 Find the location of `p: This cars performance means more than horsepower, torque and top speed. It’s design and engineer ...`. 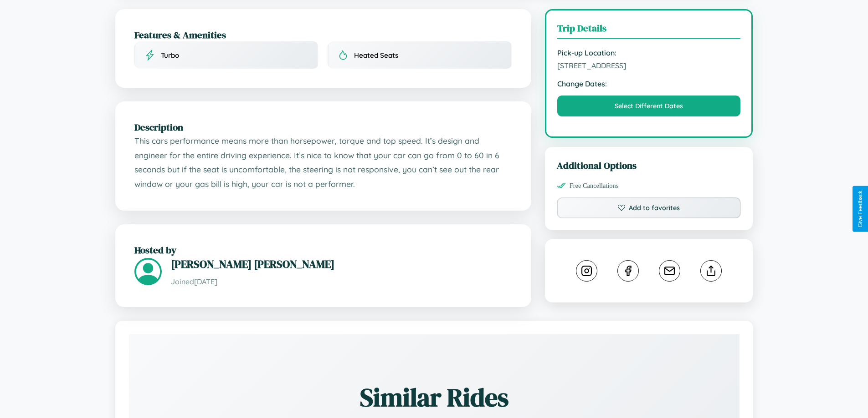

p: This cars performance means more than horsepower, torque and top speed. It’s design and engineer ... is located at coordinates (323, 162).